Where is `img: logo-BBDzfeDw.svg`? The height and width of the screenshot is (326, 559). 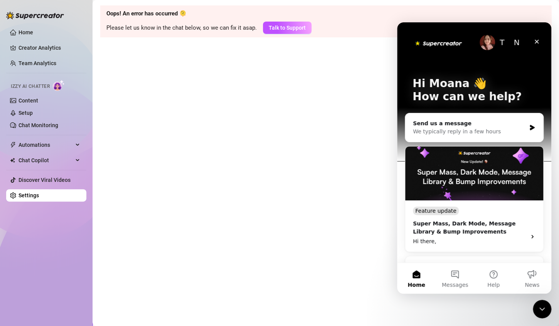 img: logo-BBDzfeDw.svg is located at coordinates (35, 15).